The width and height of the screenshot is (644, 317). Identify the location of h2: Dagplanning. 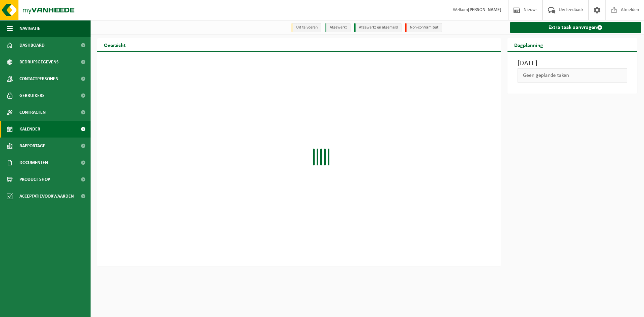
(529, 45).